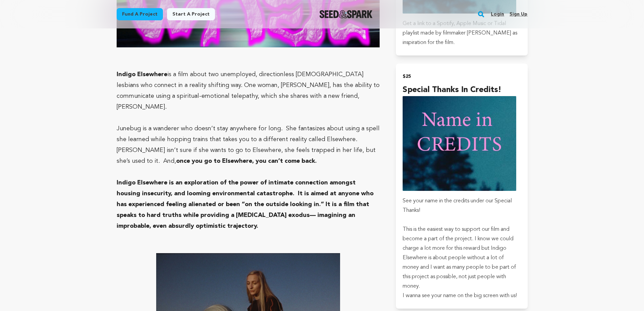  Describe the element at coordinates (462, 186) in the screenshot. I see `button: $25 Special Thanks in Credits! incentive See your name in the credits under our Special Thanks!Th...` at that location.